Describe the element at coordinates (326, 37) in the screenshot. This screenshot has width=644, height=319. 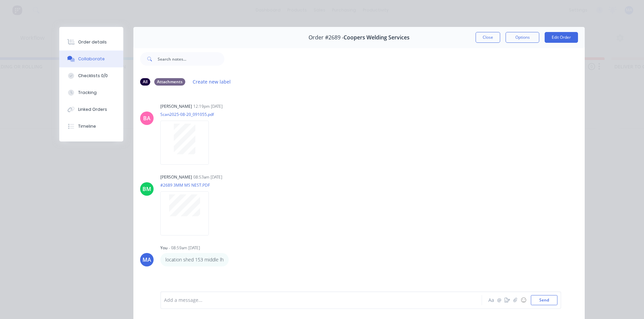
I see `span: Order #2689 -` at that location.